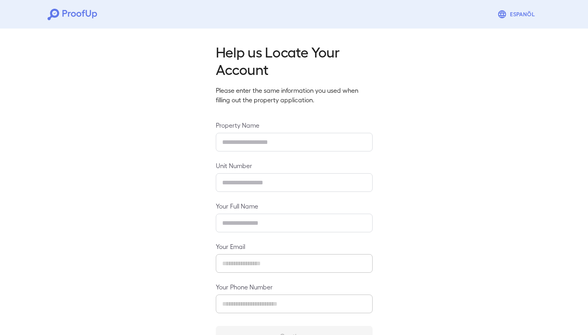  Describe the element at coordinates (294, 95) in the screenshot. I see `p: Please enter the same information you used when filling out the property application.` at that location.